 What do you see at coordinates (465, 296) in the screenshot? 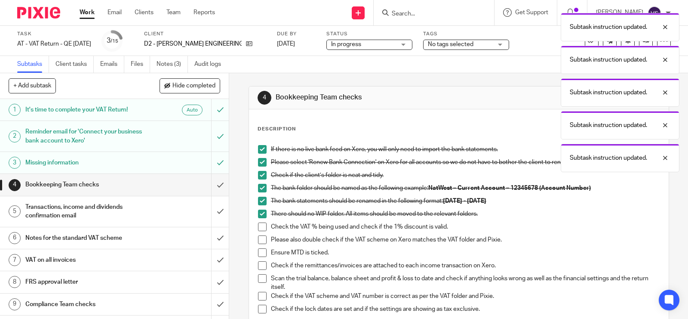
I see `p: Check if the VAT scheme and VAT number is correct as per the VAT folder and Pixie.` at bounding box center [465, 296].